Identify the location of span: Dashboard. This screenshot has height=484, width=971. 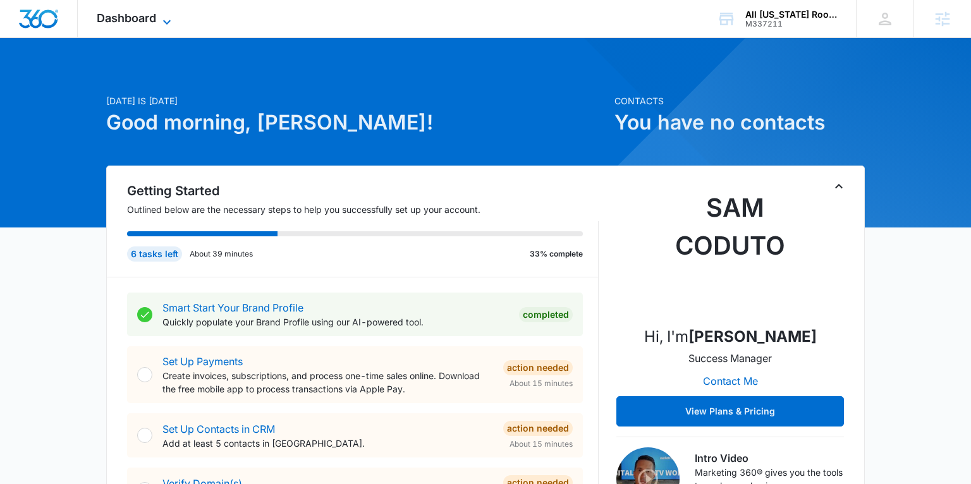
(126, 18).